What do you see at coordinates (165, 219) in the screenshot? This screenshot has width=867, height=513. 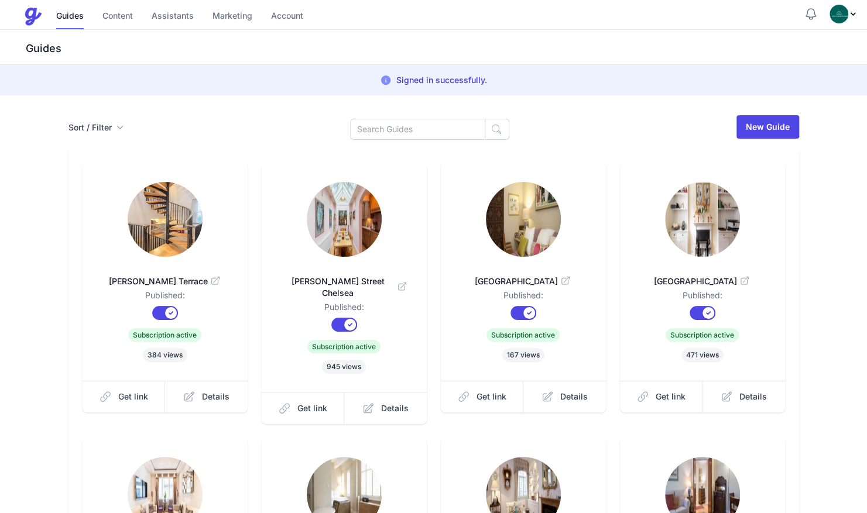 I see `img: mtasz01fldrr9v8cnif9arsj44ov` at bounding box center [165, 219].